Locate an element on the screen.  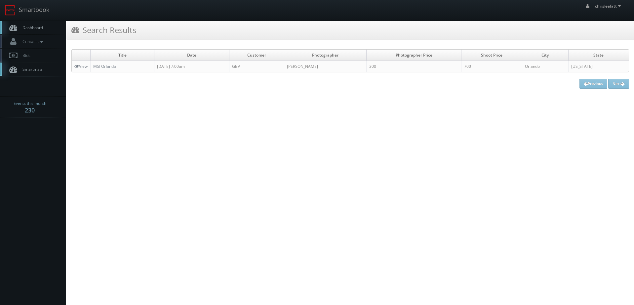
span: Events this month is located at coordinates (30, 103).